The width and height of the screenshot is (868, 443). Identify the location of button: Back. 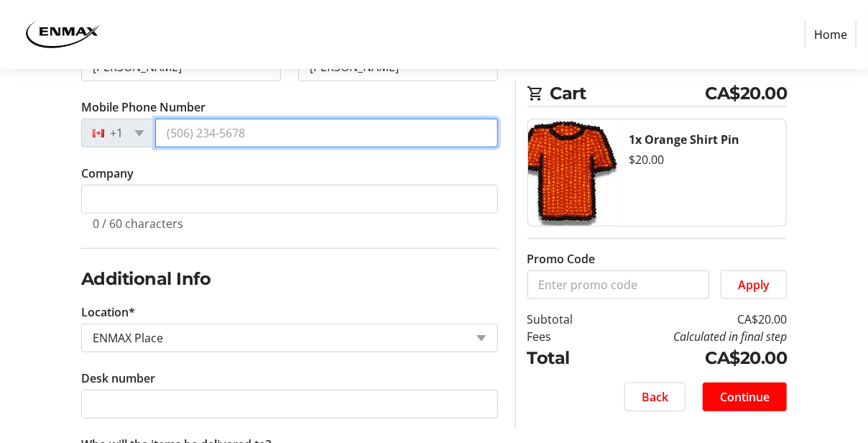
(655, 396).